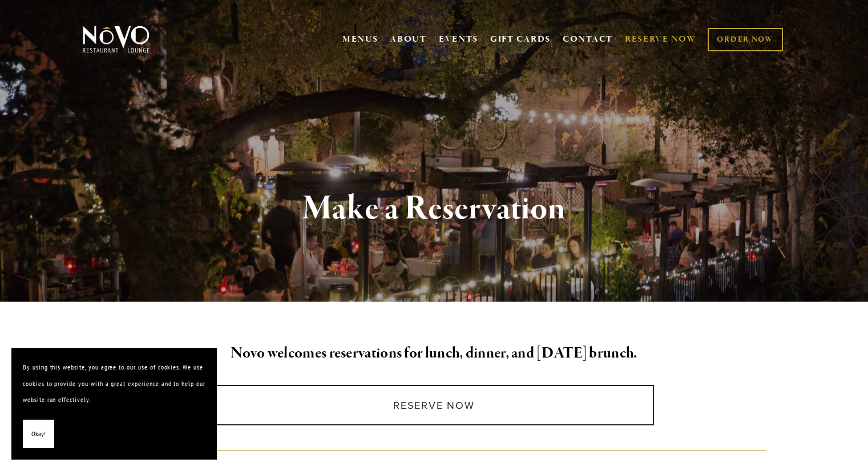 This screenshot has width=868, height=471. I want to click on a: ORDER NOW, so click(745, 39).